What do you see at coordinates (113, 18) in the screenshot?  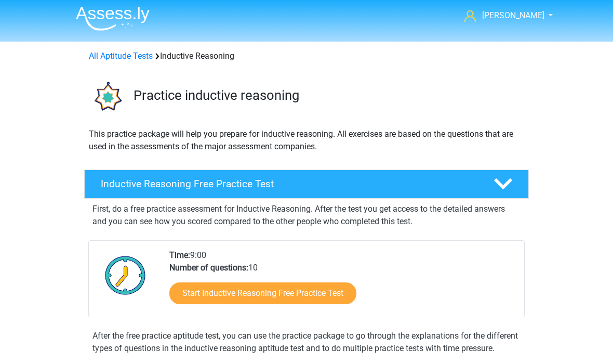 I see `img: Assessly` at bounding box center [113, 18].